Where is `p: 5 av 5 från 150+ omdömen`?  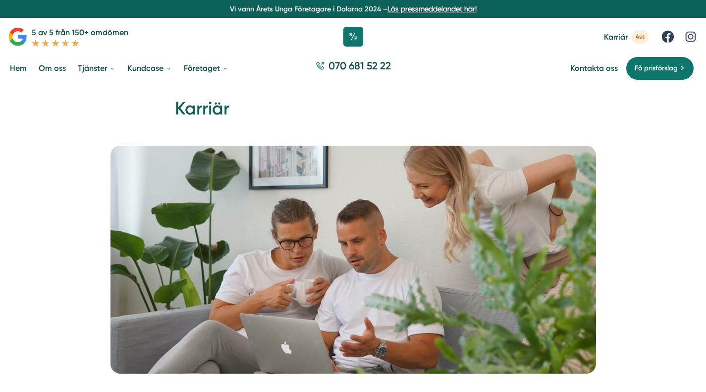
p: 5 av 5 från 150+ omdömen is located at coordinates (80, 32).